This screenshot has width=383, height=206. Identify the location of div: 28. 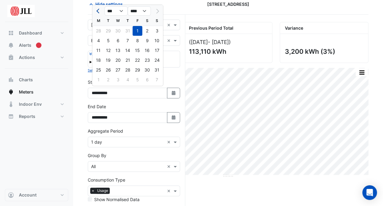
(128, 70).